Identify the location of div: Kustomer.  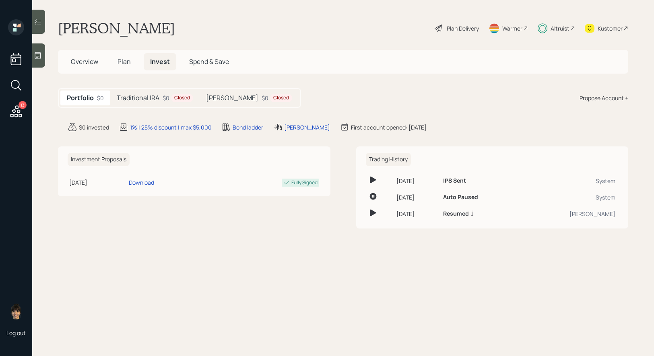
(610, 28).